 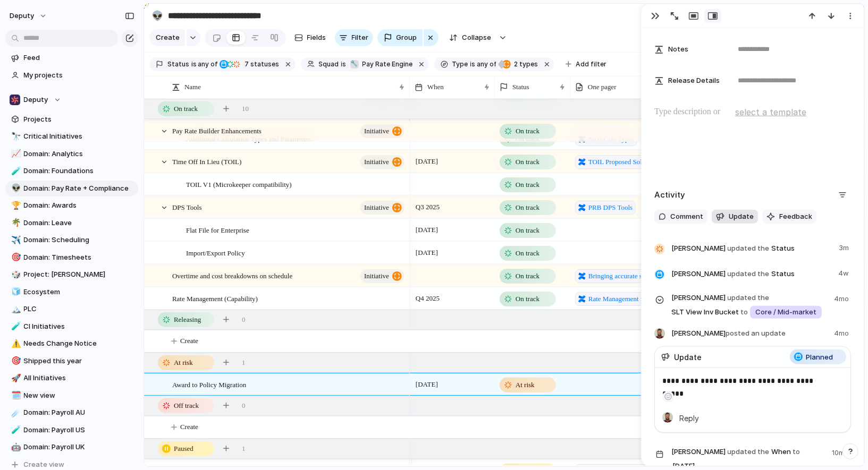 I want to click on span: New view, so click(x=79, y=396).